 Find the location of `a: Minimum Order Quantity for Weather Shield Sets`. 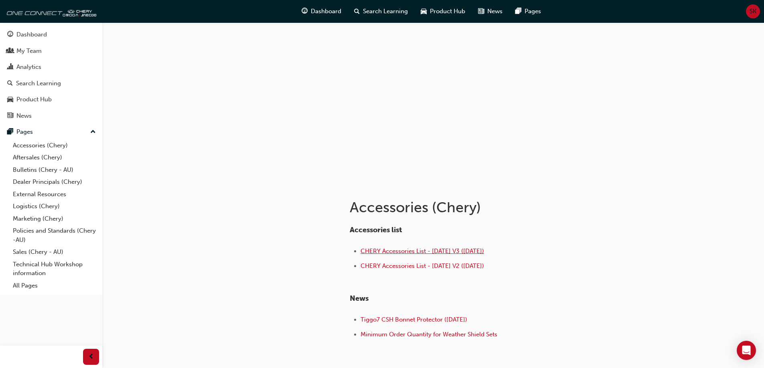

a: Minimum Order Quantity for Weather Shield Sets is located at coordinates (429, 335).